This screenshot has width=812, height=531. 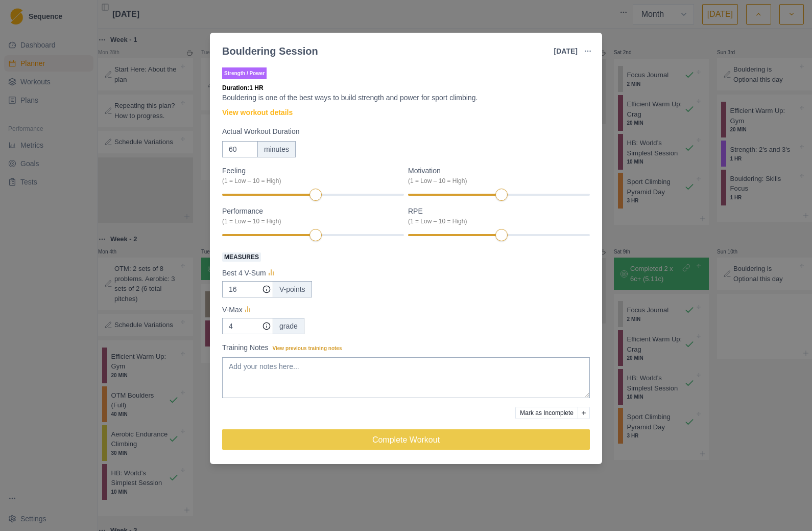 What do you see at coordinates (233, 310) in the screenshot?
I see `p: V-Max` at bounding box center [233, 310].